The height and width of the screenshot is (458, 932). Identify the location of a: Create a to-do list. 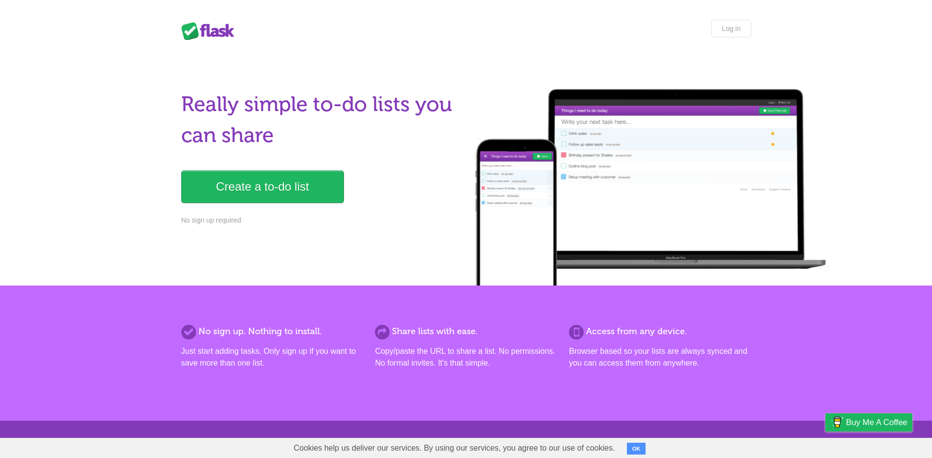
(262, 187).